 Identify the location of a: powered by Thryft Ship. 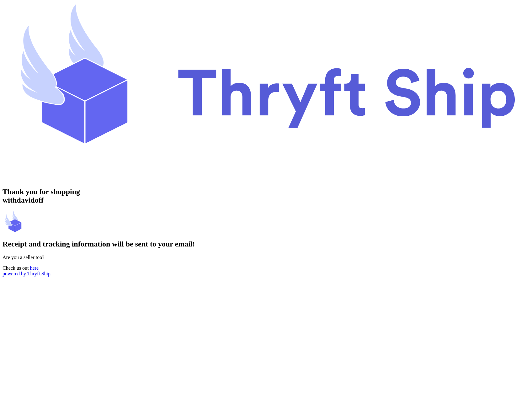
(26, 273).